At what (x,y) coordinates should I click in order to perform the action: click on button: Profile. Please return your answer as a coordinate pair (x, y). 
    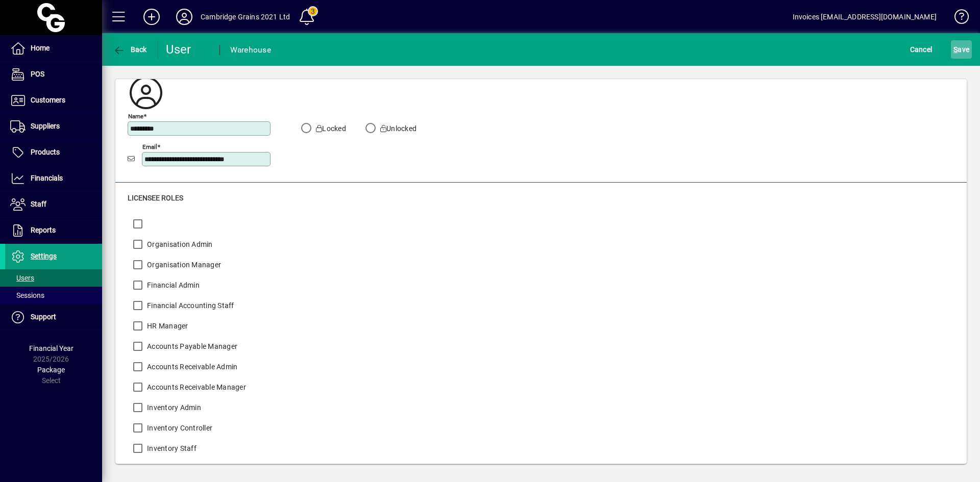
    Looking at the image, I should click on (184, 17).